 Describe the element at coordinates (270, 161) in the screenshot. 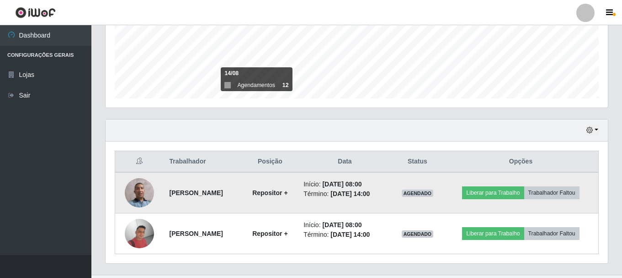

I see `th: Posição` at that location.